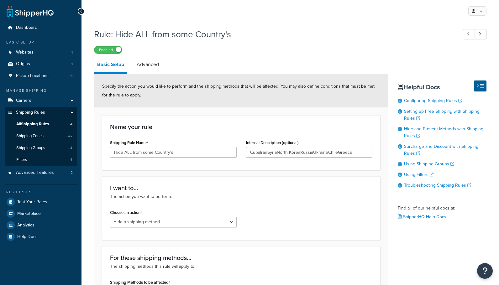 The width and height of the screenshot is (499, 285). Describe the element at coordinates (41, 76) in the screenshot. I see `a: Pickup Locations14` at that location.